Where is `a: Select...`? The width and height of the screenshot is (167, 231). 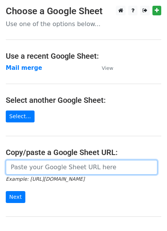
a: Select... is located at coordinates (20, 116).